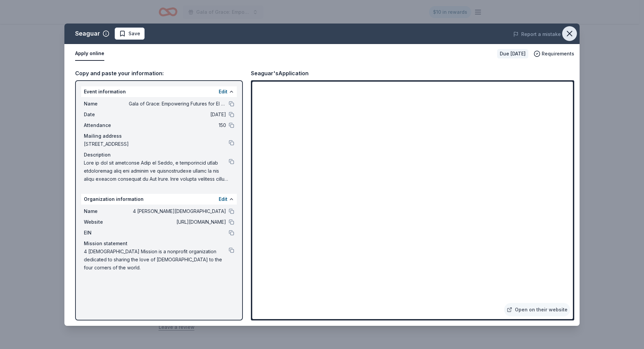 Image resolution: width=644 pixels, height=349 pixels. Describe the element at coordinates (537, 34) in the screenshot. I see `button: Report a mistake` at that location.